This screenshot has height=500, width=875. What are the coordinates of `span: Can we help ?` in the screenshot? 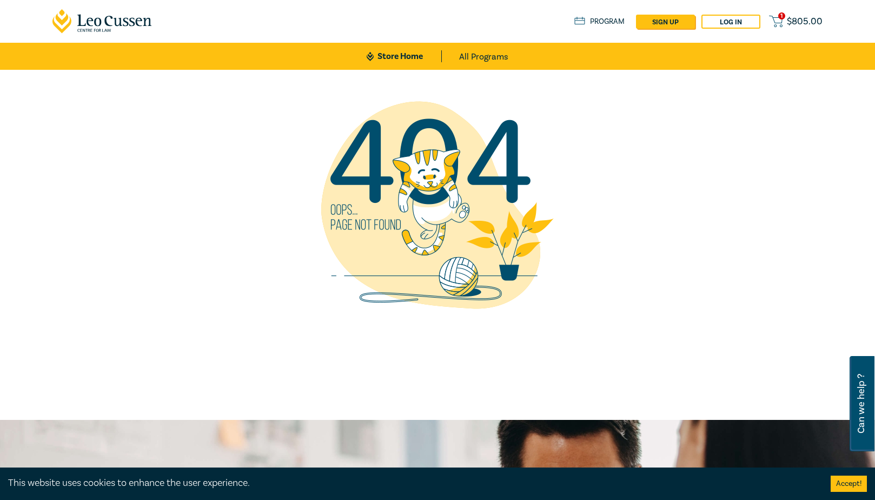 It's located at (861, 404).